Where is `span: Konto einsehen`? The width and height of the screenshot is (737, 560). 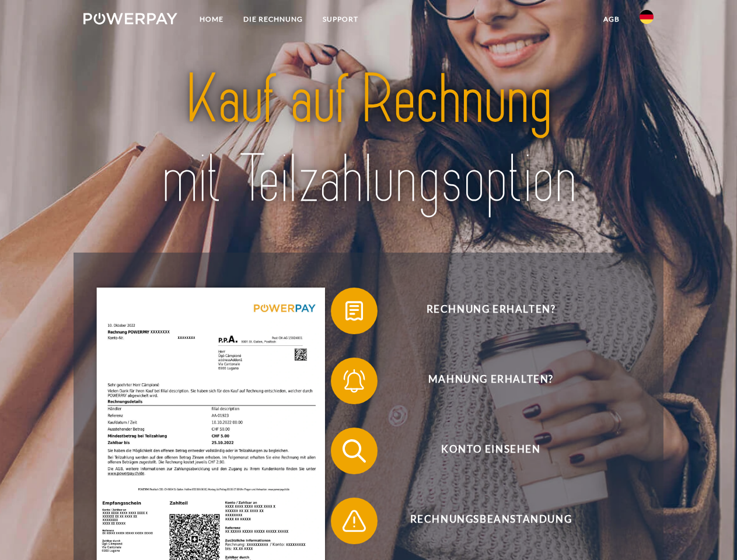 span: Konto einsehen is located at coordinates (491, 451).